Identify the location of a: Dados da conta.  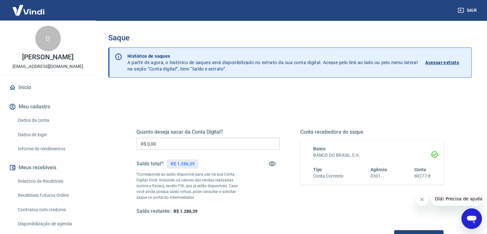
(52, 120).